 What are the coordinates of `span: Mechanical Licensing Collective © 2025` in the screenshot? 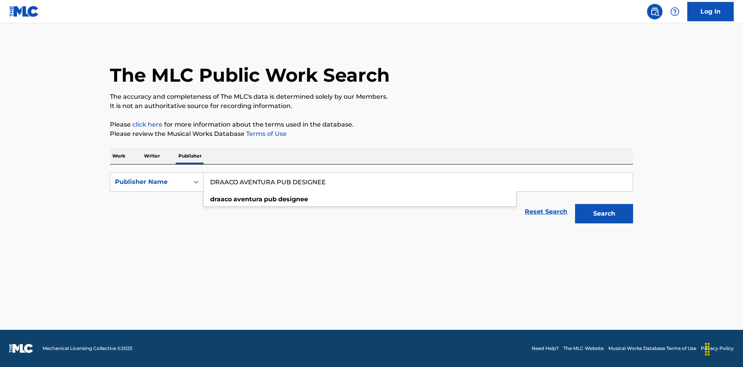 It's located at (87, 348).